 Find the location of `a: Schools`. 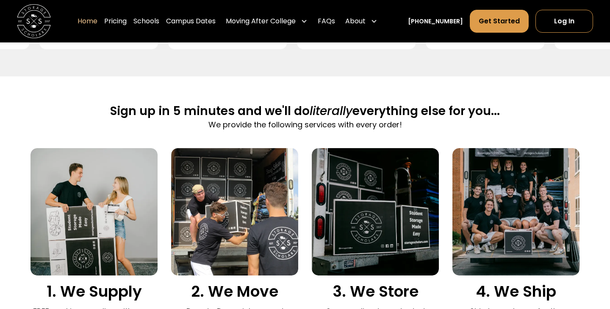

a: Schools is located at coordinates (146, 21).